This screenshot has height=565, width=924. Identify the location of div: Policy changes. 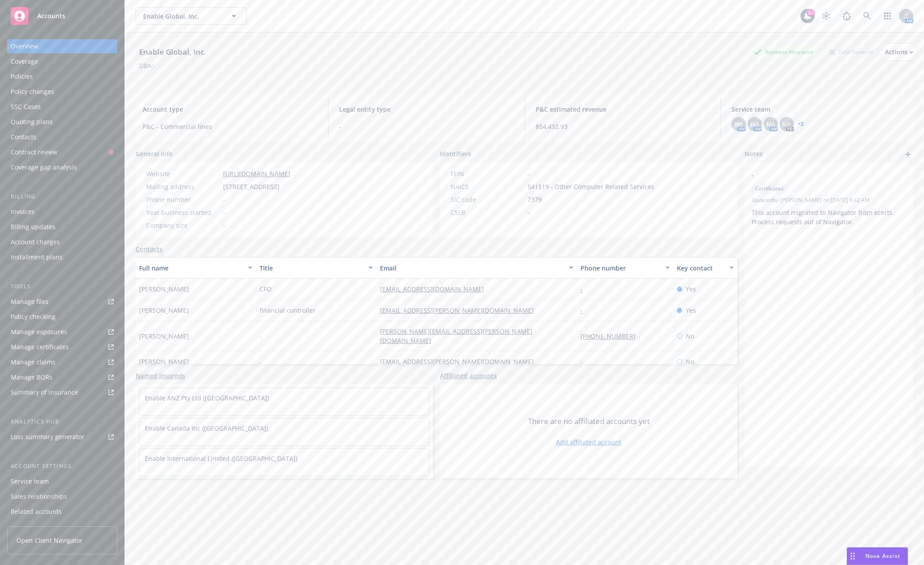
(32, 91).